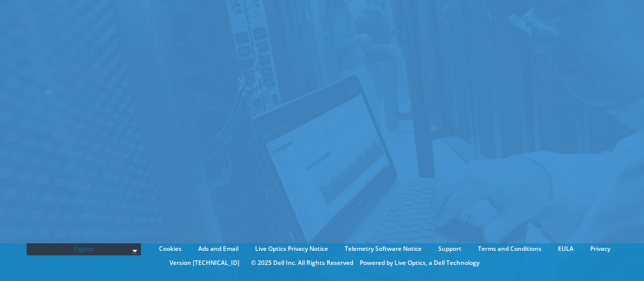 Image resolution: width=644 pixels, height=281 pixels. Describe the element at coordinates (600, 249) in the screenshot. I see `a: Privacy` at that location.